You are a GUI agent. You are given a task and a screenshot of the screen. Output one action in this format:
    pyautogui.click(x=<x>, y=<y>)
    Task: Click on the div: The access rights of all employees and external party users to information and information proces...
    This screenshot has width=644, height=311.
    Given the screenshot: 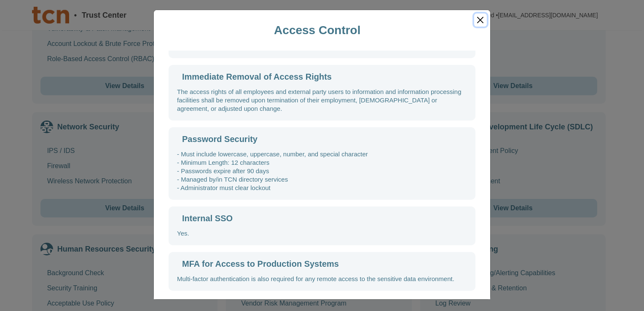 What is the action you would take?
    pyautogui.click(x=322, y=100)
    